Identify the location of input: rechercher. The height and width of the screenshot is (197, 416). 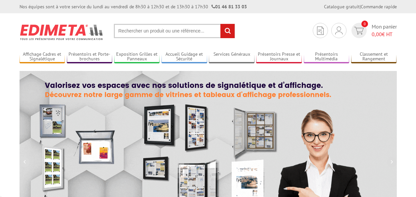
(228, 31).